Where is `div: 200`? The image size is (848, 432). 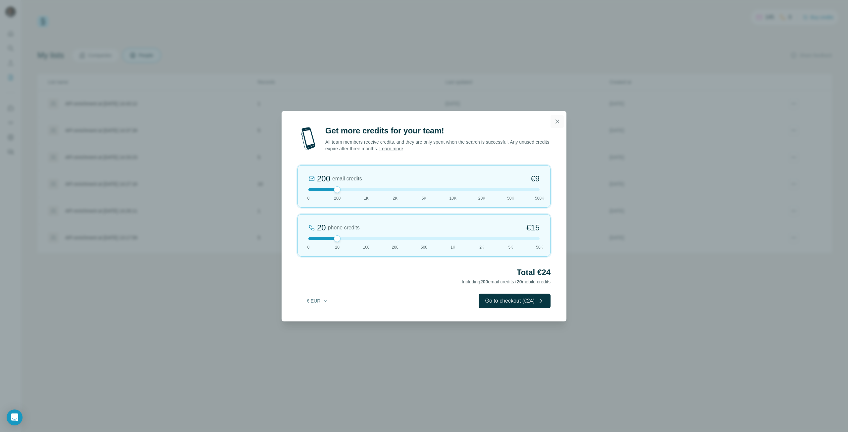
div: 200 is located at coordinates (324, 179).